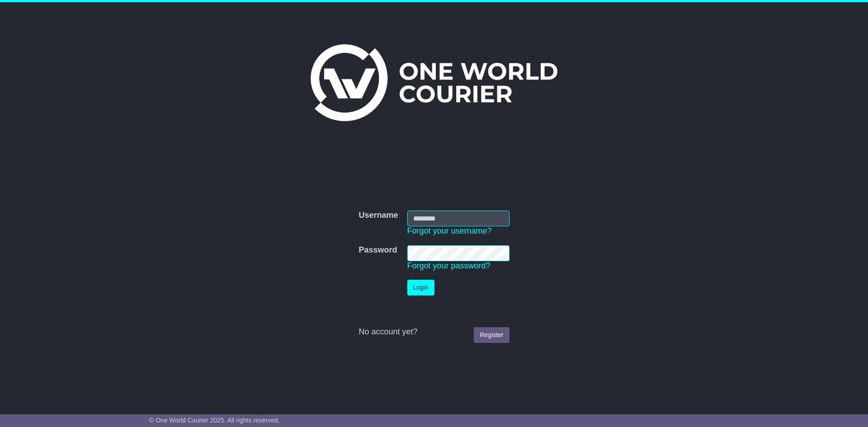 The width and height of the screenshot is (868, 427). I want to click on div: No account yet?, so click(433, 331).